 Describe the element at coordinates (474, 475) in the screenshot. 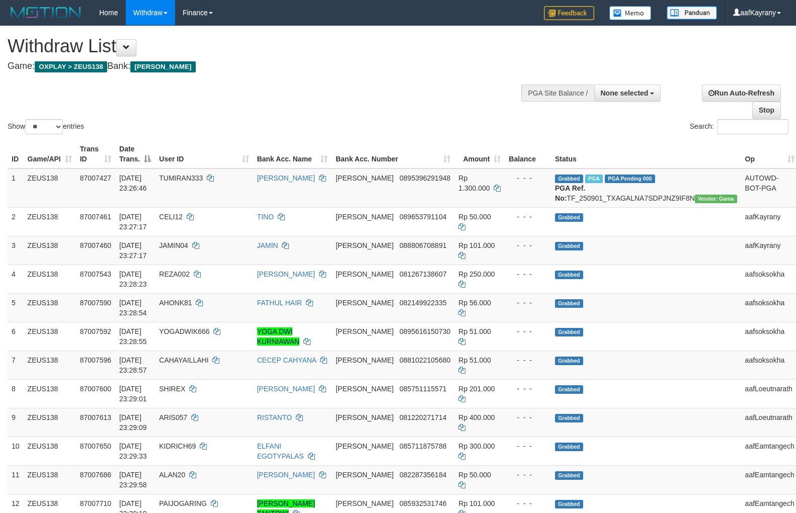

I see `span: Rp 50.000` at that location.